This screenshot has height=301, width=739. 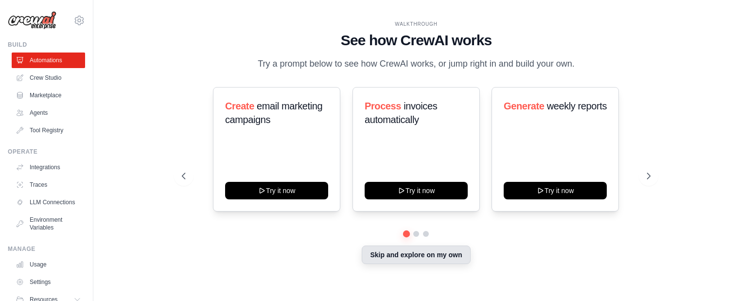 What do you see at coordinates (32, 20) in the screenshot?
I see `img: Logo` at bounding box center [32, 20].